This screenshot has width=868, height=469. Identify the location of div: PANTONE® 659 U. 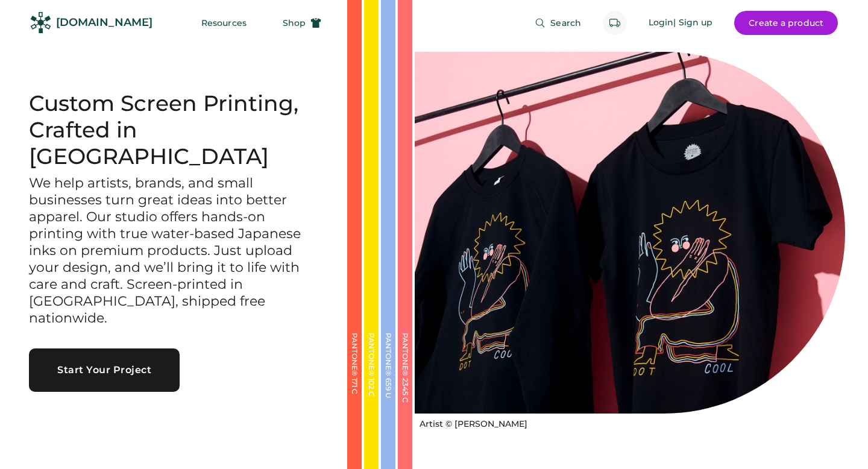
(388, 393).